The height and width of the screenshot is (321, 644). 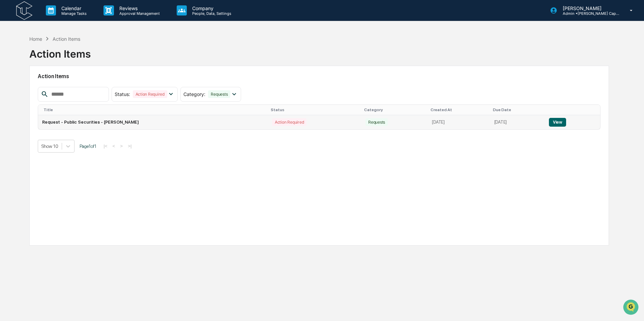 I want to click on a: 🖐️Preclearance, so click(x=25, y=88).